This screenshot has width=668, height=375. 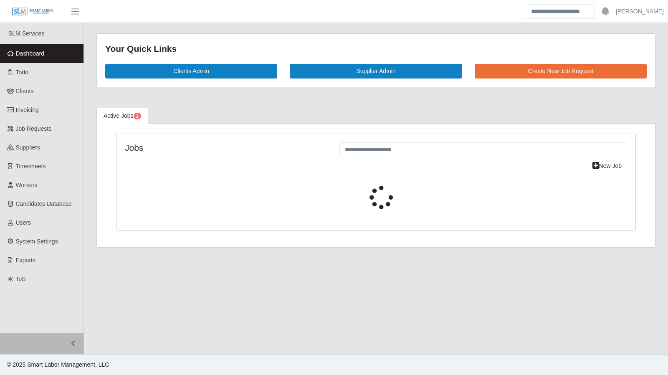 What do you see at coordinates (122, 116) in the screenshot?
I see `a: Active Jobs` at bounding box center [122, 116].